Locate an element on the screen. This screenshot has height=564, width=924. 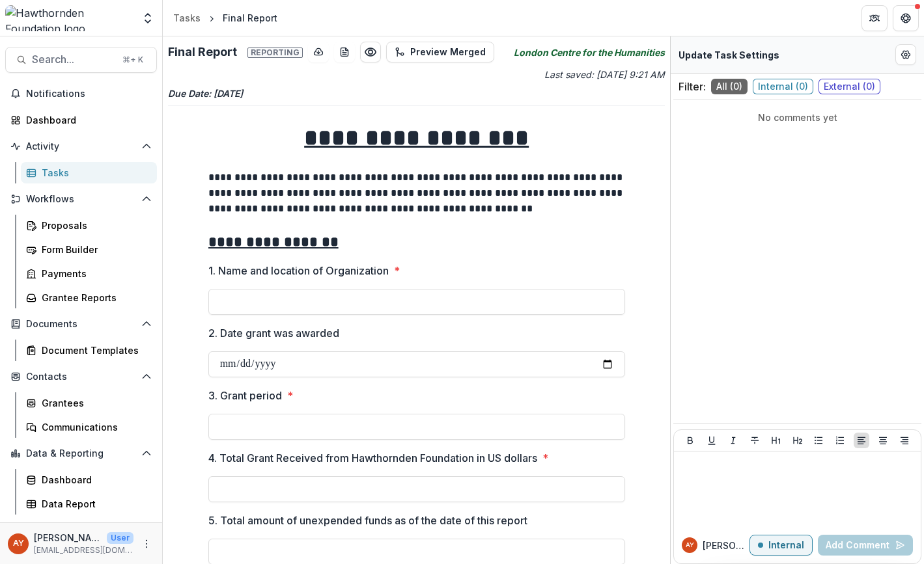
p: 1. Name and location of Organization is located at coordinates (298, 270).